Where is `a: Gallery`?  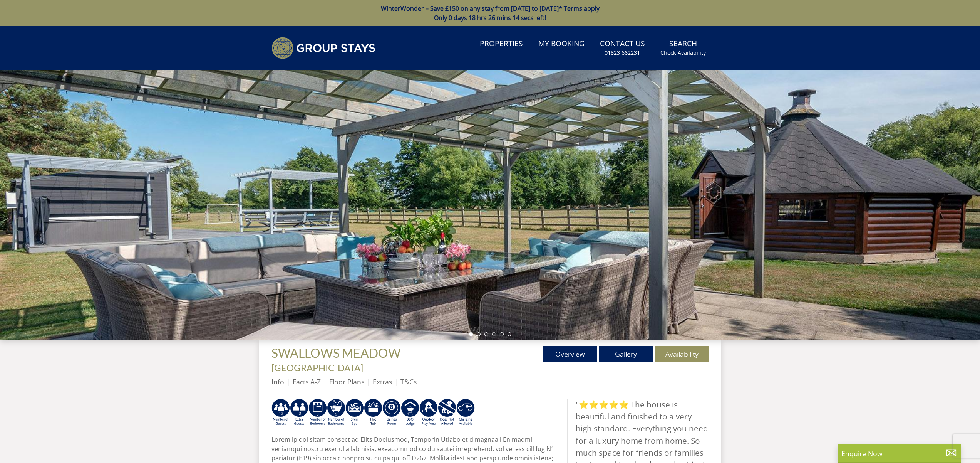
a: Gallery is located at coordinates (626, 354).